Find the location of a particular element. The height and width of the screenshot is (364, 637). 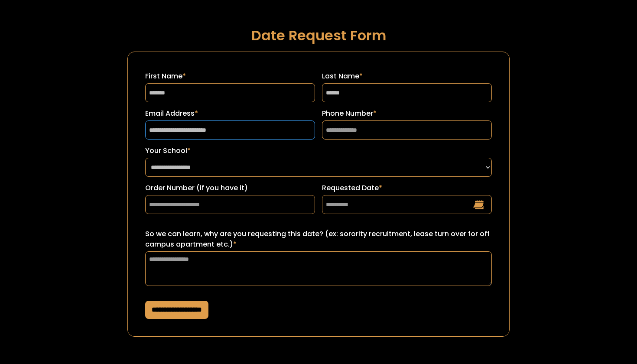

label: Your School is located at coordinates (318, 151).